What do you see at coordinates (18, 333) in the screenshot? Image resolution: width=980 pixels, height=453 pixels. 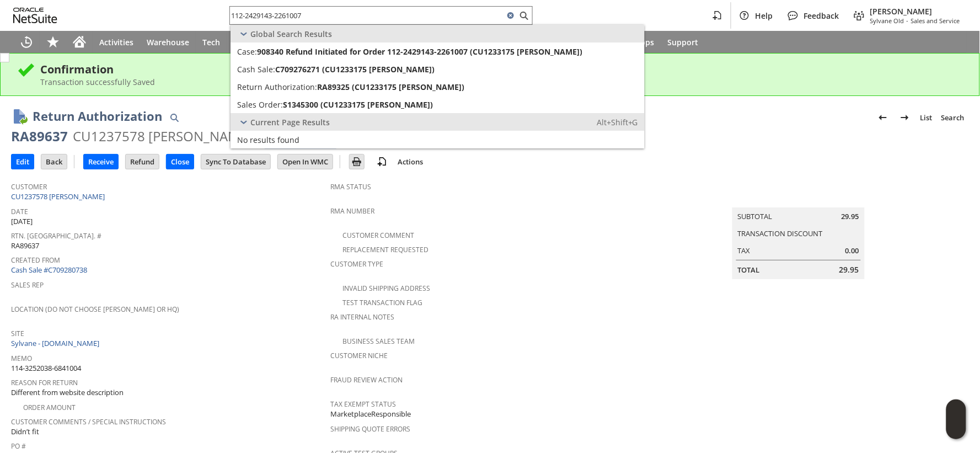 I see `a: Site` at bounding box center [18, 333].